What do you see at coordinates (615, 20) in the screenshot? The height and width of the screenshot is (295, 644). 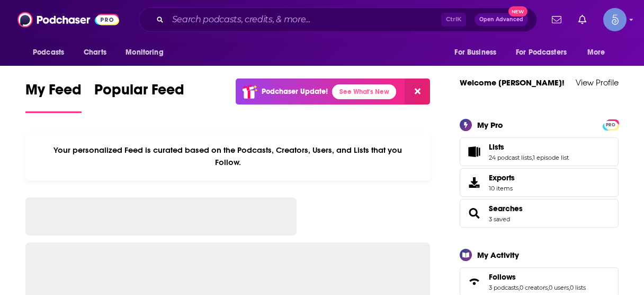 I see `button: Show profile menu` at bounding box center [615, 20].